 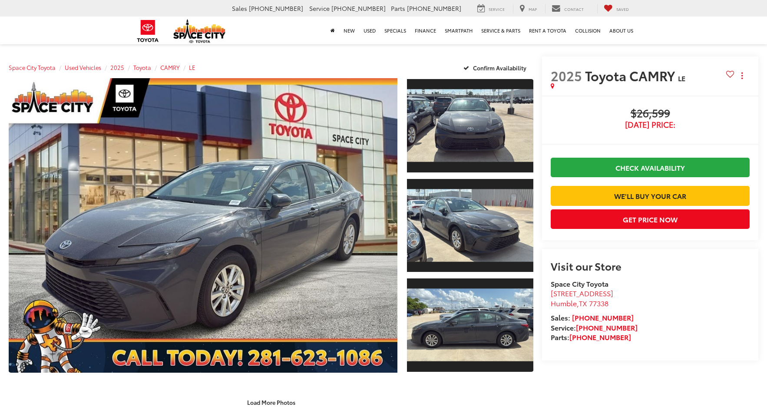 What do you see at coordinates (742, 75) in the screenshot?
I see `button: Actions` at bounding box center [742, 75].